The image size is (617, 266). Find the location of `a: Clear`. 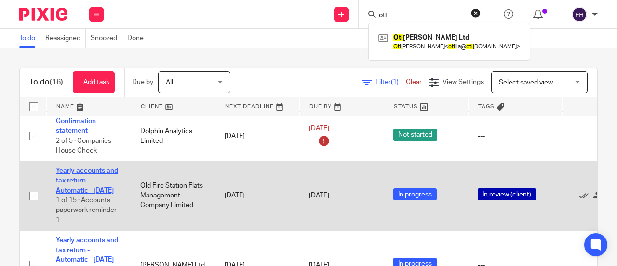

a: Clear is located at coordinates (414, 82).